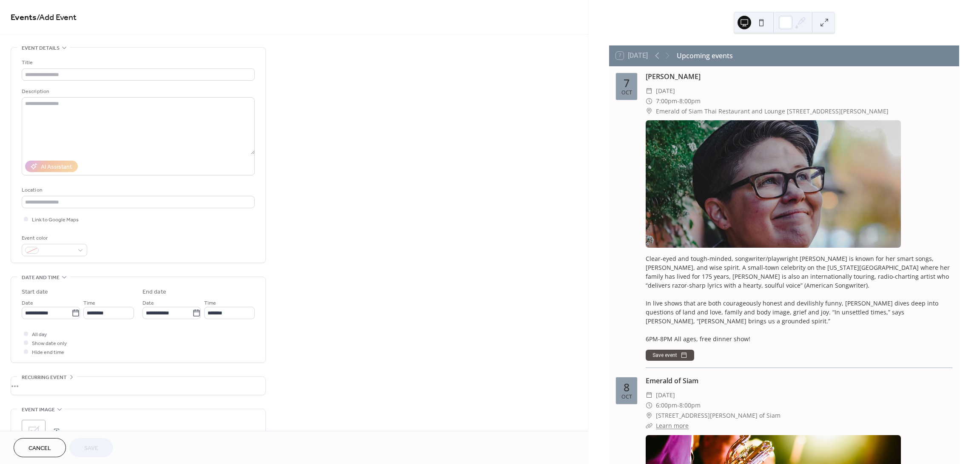 This screenshot has width=980, height=464. What do you see at coordinates (40, 448) in the screenshot?
I see `button: Cancel` at bounding box center [40, 448].